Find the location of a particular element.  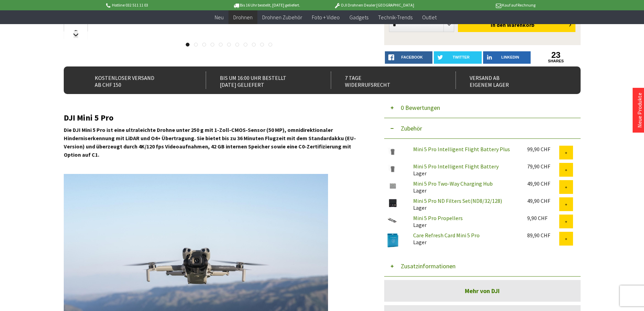

div: 99,90 CHF is located at coordinates (543, 149).